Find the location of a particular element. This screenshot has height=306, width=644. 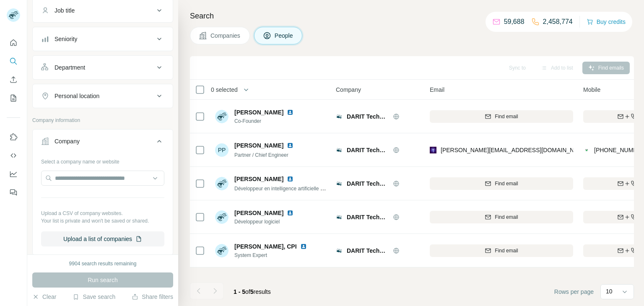

span: Co-Founder is located at coordinates (269, 121).